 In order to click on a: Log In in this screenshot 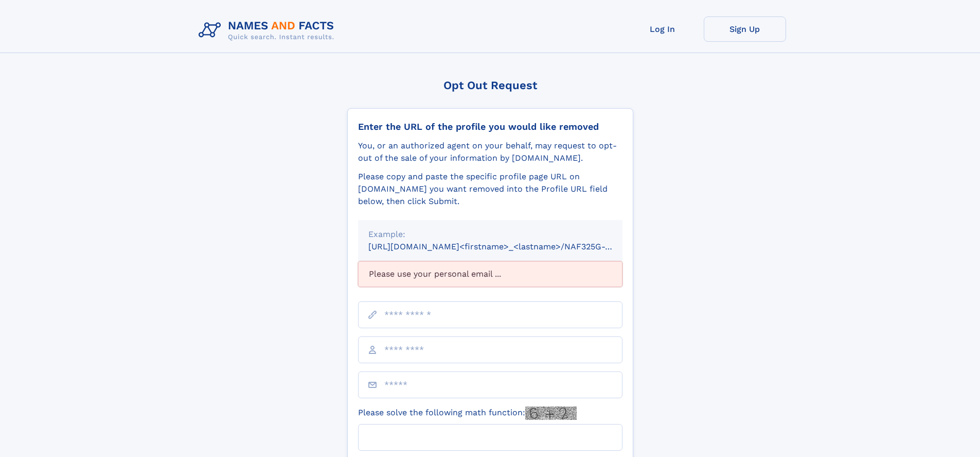, I will do `click(663, 29)`.